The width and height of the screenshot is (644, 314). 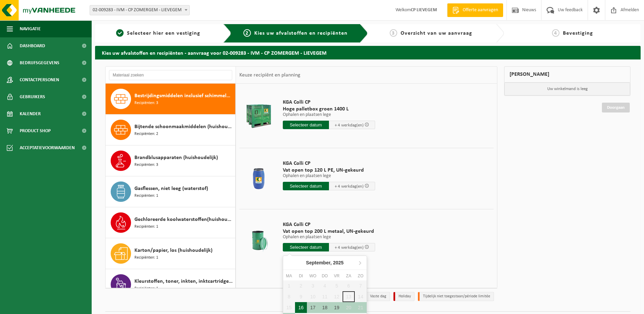 What do you see at coordinates (456, 297) in the screenshot?
I see `li: Tijdelijk niet toegestaan/période limitée` at bounding box center [456, 297].